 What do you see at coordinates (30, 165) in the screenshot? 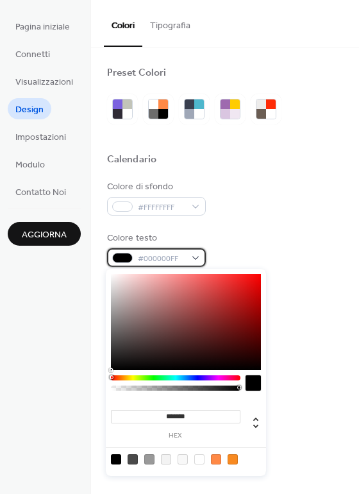
I see `span: Modulo` at bounding box center [30, 165].